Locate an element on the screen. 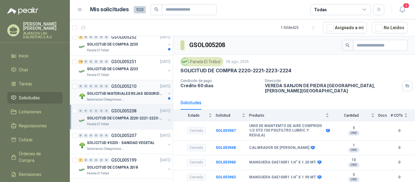 This screenshot has width=415, height=182. span: 6 is located at coordinates (406, 5).